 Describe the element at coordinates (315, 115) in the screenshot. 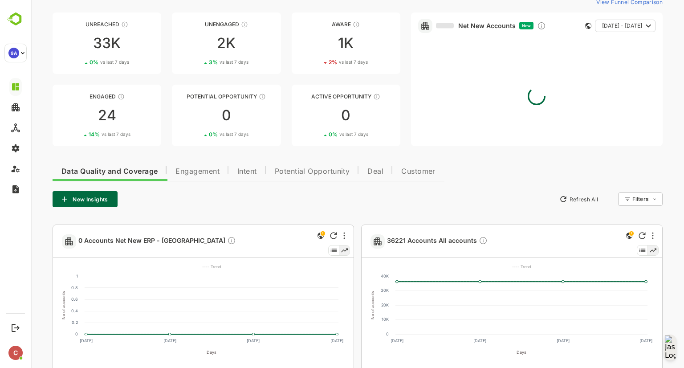

I see `a: Active OpportunityThese accounts have open opportunities which might be at any of the Sales Stage...` at that location.